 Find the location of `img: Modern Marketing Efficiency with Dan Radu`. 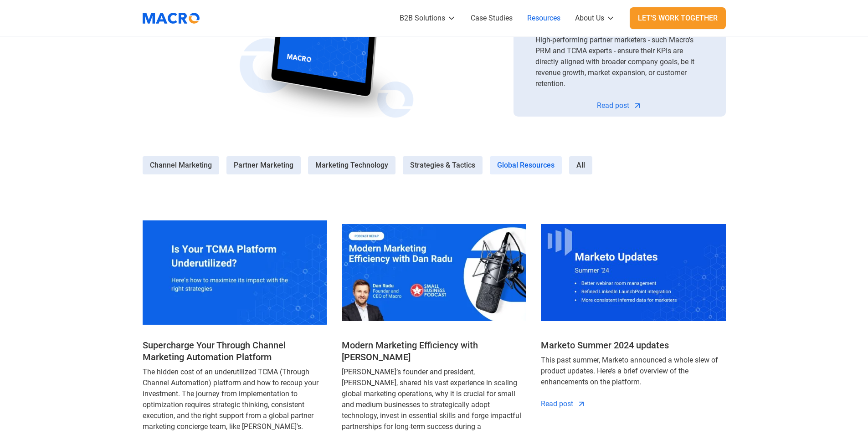

img: Modern Marketing Efficiency with Dan Radu is located at coordinates (433, 272).